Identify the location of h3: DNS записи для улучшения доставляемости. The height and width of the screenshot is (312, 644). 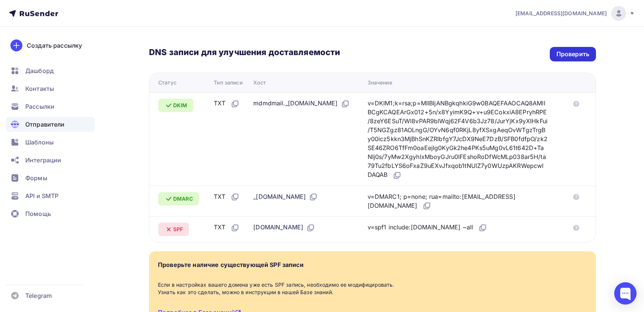
(244, 53).